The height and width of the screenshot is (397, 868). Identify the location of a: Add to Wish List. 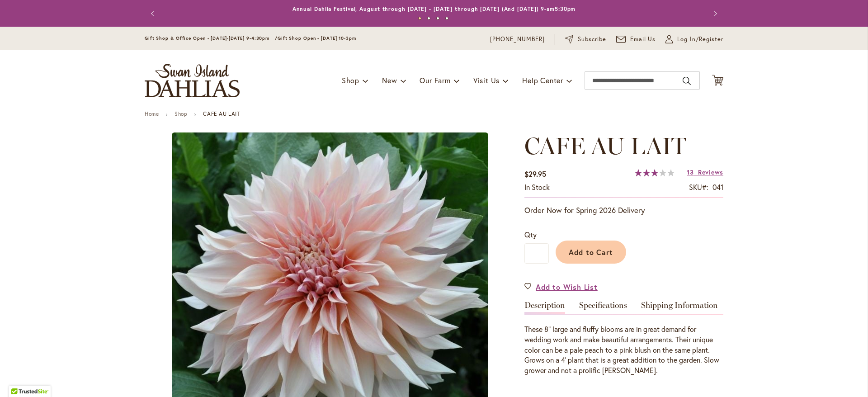
(561, 287).